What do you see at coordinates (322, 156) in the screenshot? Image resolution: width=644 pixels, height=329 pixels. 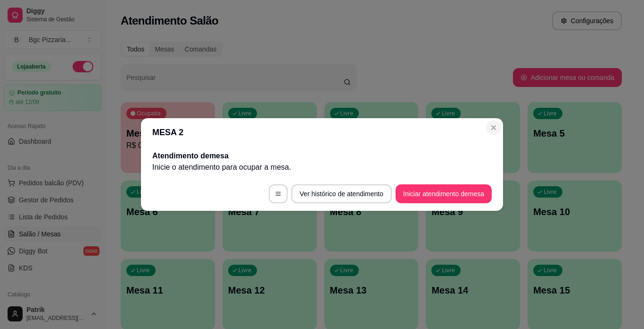 I see `h2: Atendimento de mesa` at bounding box center [322, 156].